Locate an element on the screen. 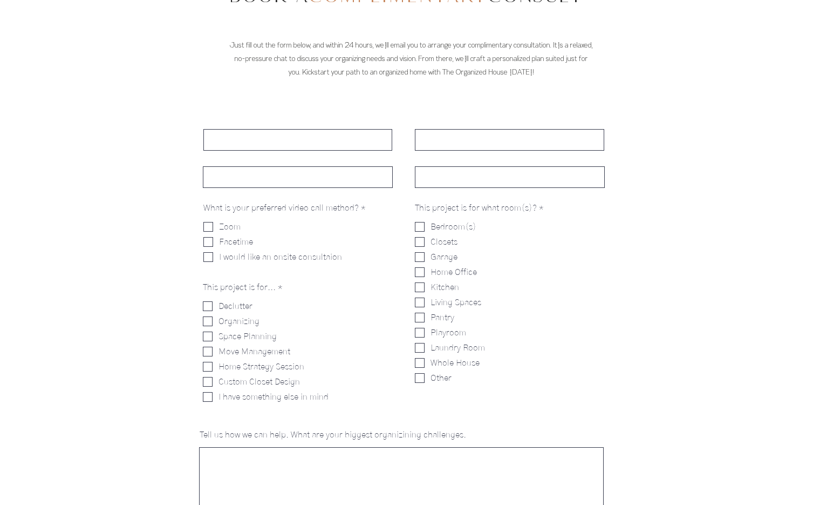 Image resolution: width=813 pixels, height=505 pixels. span: Home Office is located at coordinates (454, 272).